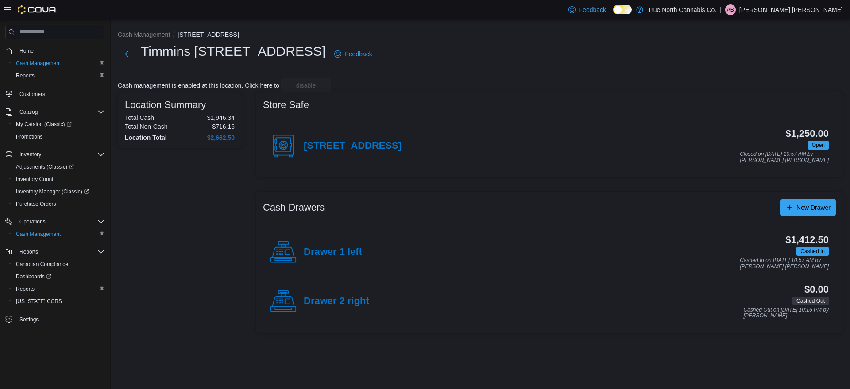  What do you see at coordinates (221, 118) in the screenshot?
I see `p: $1,946.34` at bounding box center [221, 118].